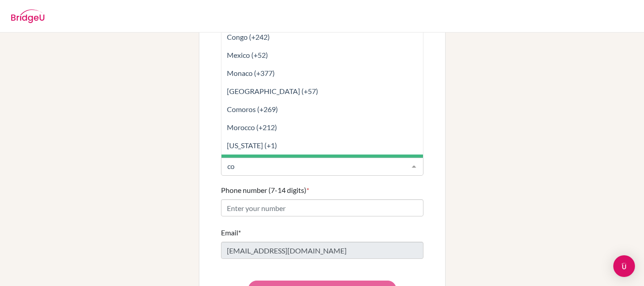 Image resolution: width=644 pixels, height=286 pixels. I want to click on span: Morocco (+212), so click(252, 127).